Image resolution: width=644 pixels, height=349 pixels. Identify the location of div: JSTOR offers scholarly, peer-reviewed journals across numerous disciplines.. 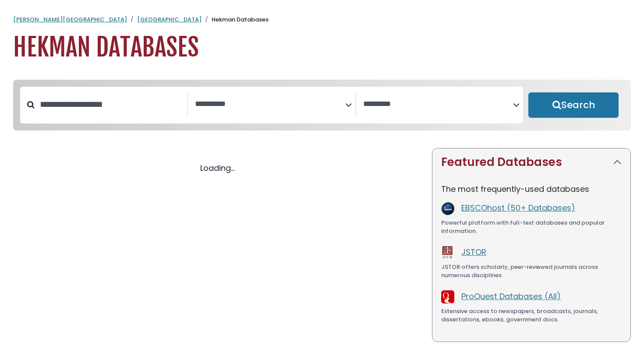
(531, 271).